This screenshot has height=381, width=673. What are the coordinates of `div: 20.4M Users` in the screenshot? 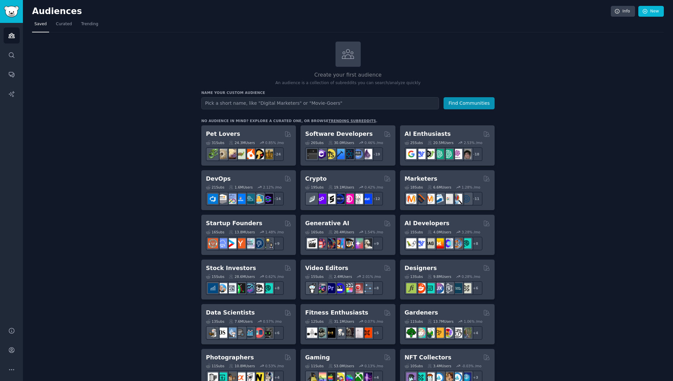 It's located at (341, 232).